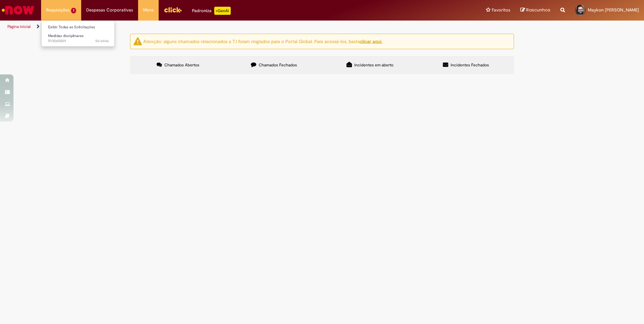 The width and height of the screenshot is (644, 324). Describe the element at coordinates (222, 11) in the screenshot. I see `p: +GenAi` at that location.